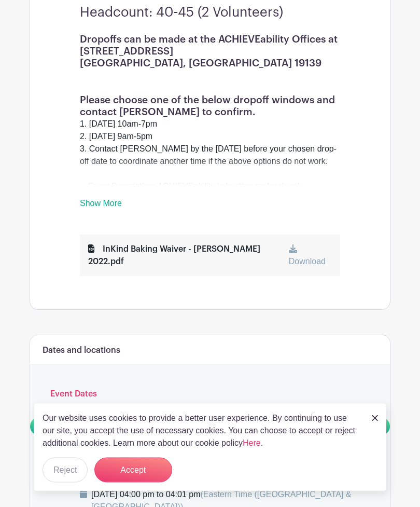 Image resolution: width=420 pixels, height=507 pixels. I want to click on img: close_button-5f87c8562297e5c2d7936805f587ecaba9071eb48480494691a3f1689db116b3.svg, so click(375, 418).